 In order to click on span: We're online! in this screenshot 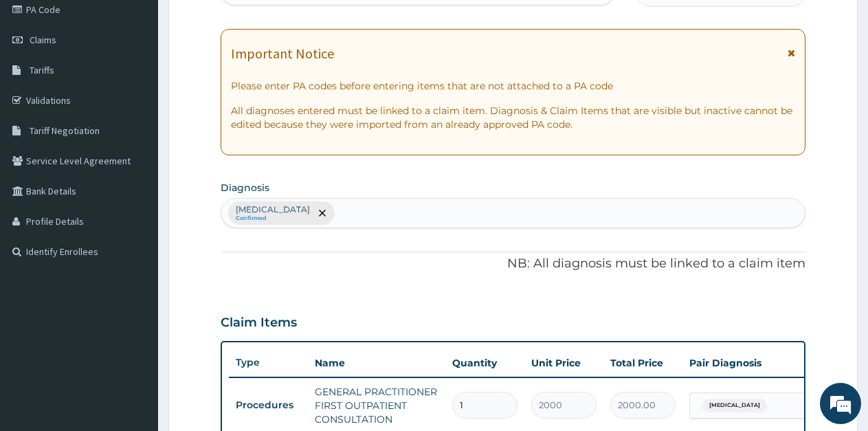, I will do `click(134, 198)`.